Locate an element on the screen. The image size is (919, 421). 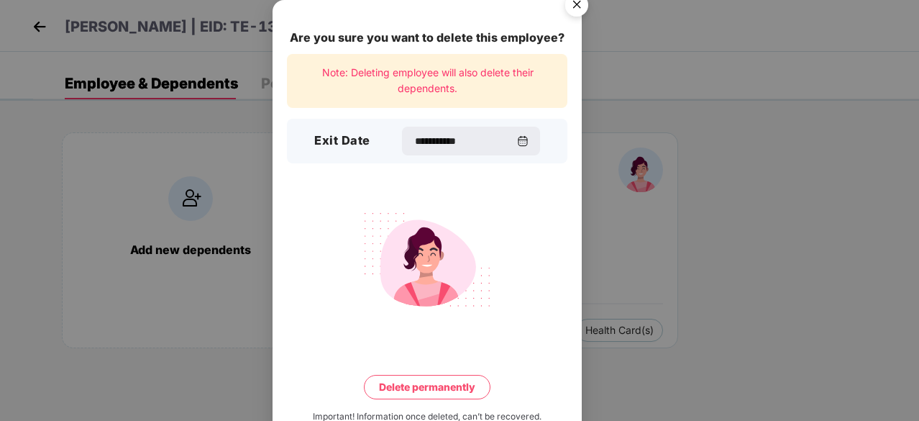
button: Delete permanently is located at coordinates (427, 387).